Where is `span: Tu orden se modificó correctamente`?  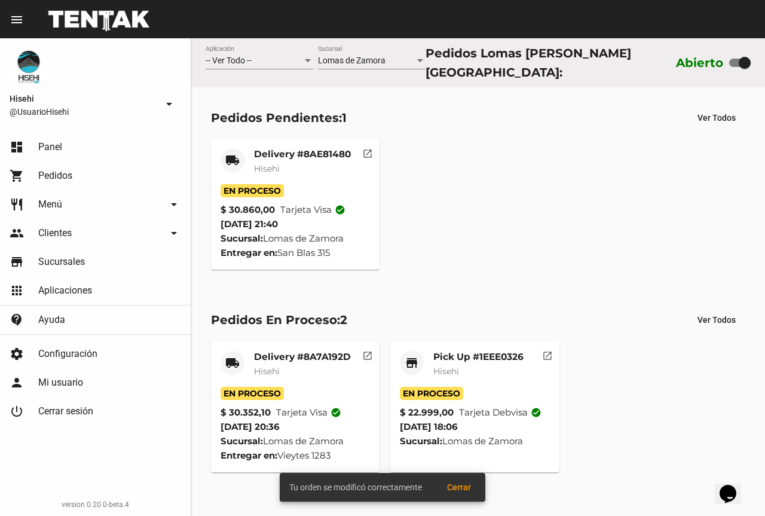 span: Tu orden se modificó correctamente is located at coordinates (355, 487).